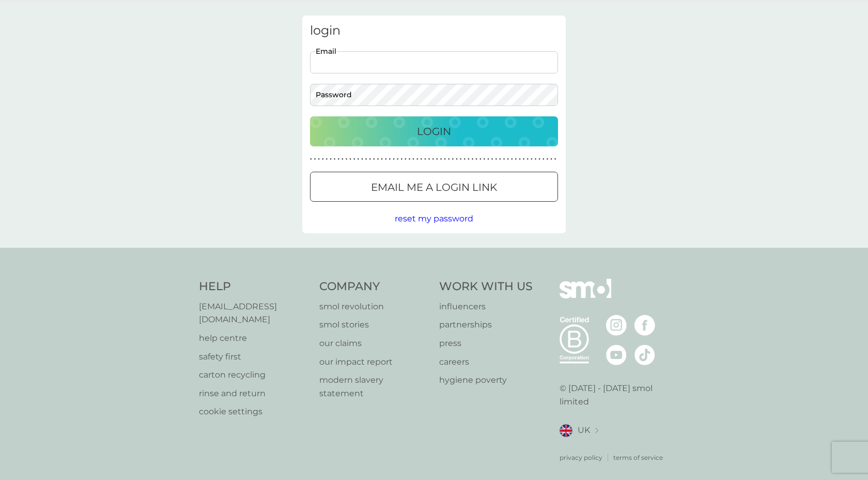 The image size is (868, 480). What do you see at coordinates (254, 394) in the screenshot?
I see `p: rinse and return` at bounding box center [254, 394].